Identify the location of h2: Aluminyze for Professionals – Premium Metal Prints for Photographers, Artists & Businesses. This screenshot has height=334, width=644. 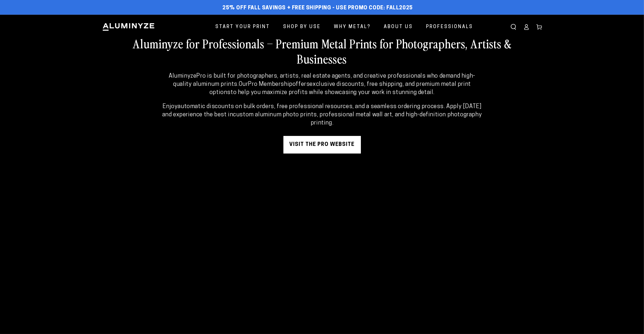
(322, 51).